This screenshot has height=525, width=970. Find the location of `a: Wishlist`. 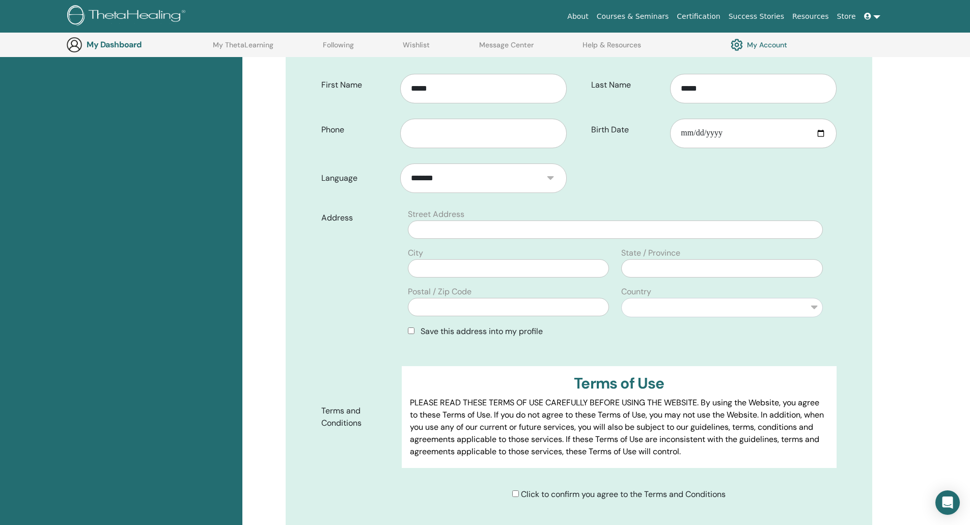

a: Wishlist is located at coordinates (416, 49).